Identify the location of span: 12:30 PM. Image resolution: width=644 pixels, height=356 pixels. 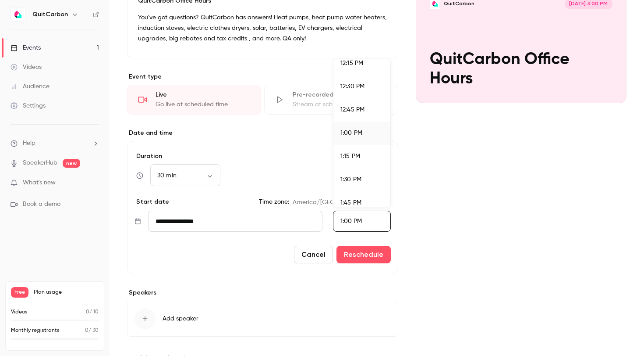
(352, 87).